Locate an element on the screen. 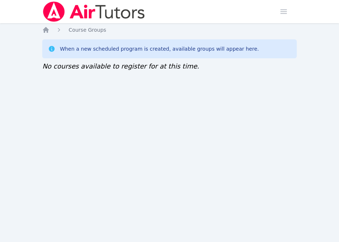  a: Course Groups is located at coordinates (87, 30).